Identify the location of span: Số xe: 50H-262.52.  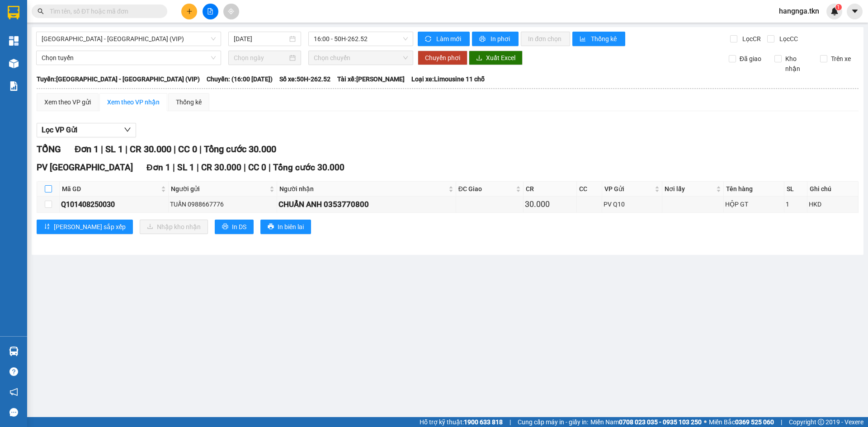
(304, 79).